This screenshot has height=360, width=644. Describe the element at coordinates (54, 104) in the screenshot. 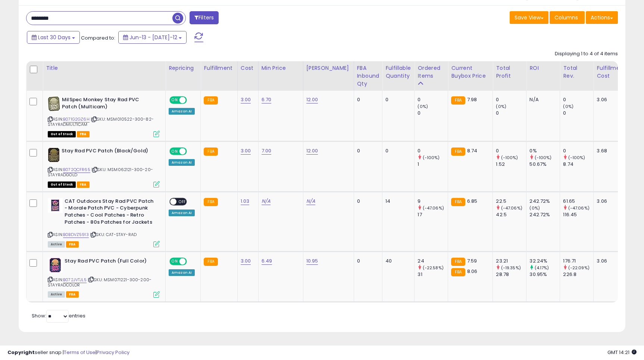

I see `img: 51ClNpeqRBL._SL40_.jpg` at that location.